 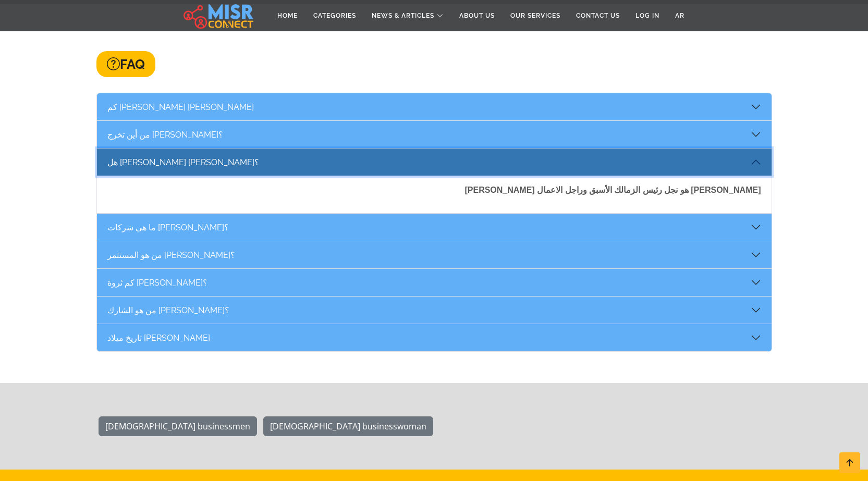 What do you see at coordinates (218, 16) in the screenshot?
I see `img: main.misr_connect` at bounding box center [218, 16].